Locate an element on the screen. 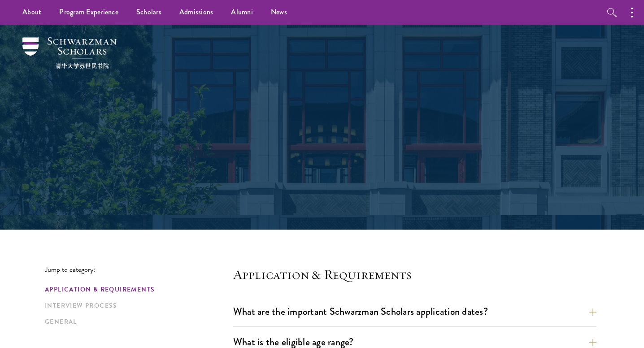 The height and width of the screenshot is (348, 644). a: Interview Process is located at coordinates (136, 306).